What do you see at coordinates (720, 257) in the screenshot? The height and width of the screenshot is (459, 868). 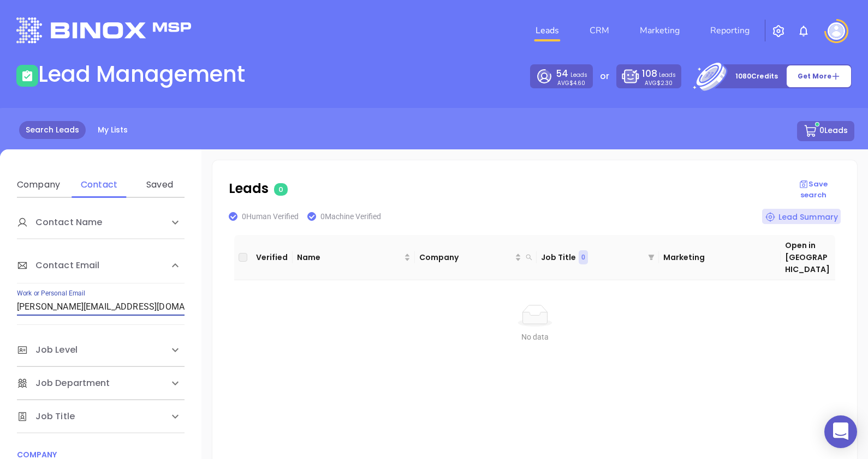 I see `th: Marketing` at bounding box center [720, 257].